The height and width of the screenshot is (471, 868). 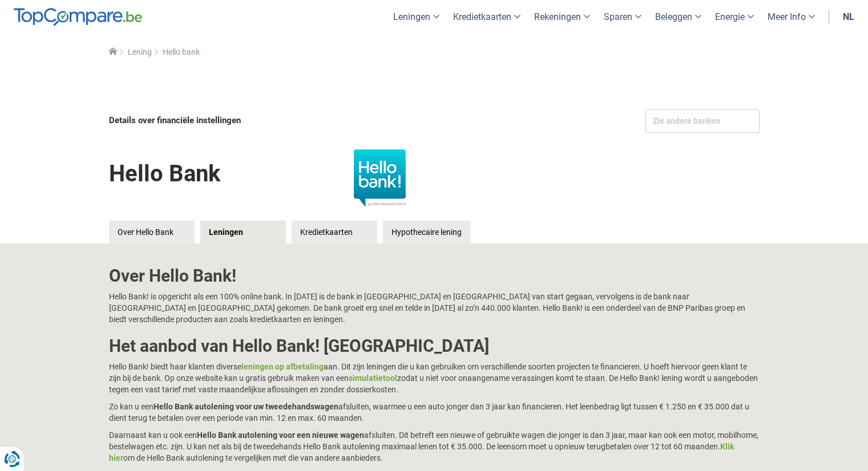 What do you see at coordinates (173, 275) in the screenshot?
I see `b: Over Hello Bank!` at bounding box center [173, 275].